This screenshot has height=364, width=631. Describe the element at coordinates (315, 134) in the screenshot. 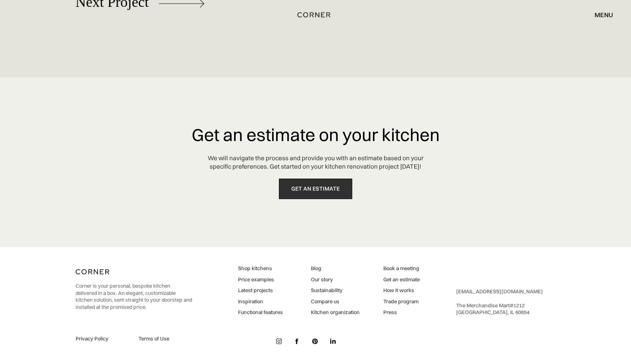

I see `h3: Get an estimate on your kitchen` at that location.